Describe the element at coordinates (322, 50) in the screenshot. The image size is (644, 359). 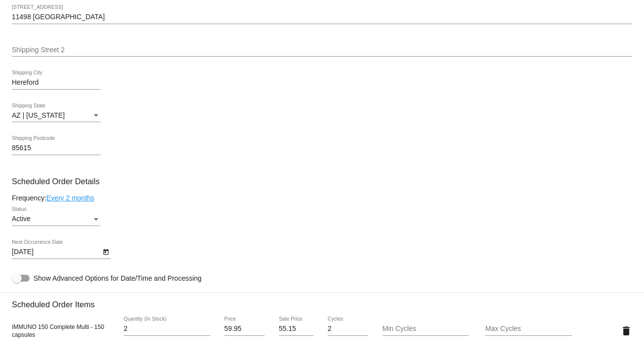
I see `input: Shipping Street 2` at that location.